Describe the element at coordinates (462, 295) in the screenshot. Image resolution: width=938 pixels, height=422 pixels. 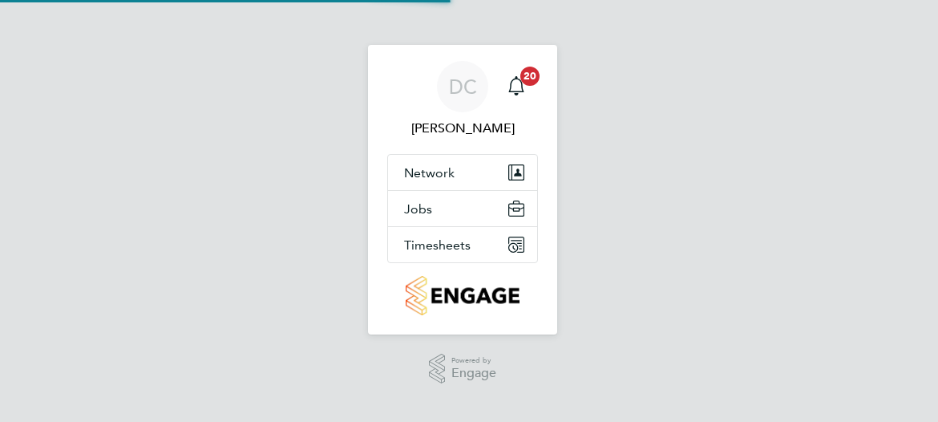
I see `a: Go to home page` at that location.